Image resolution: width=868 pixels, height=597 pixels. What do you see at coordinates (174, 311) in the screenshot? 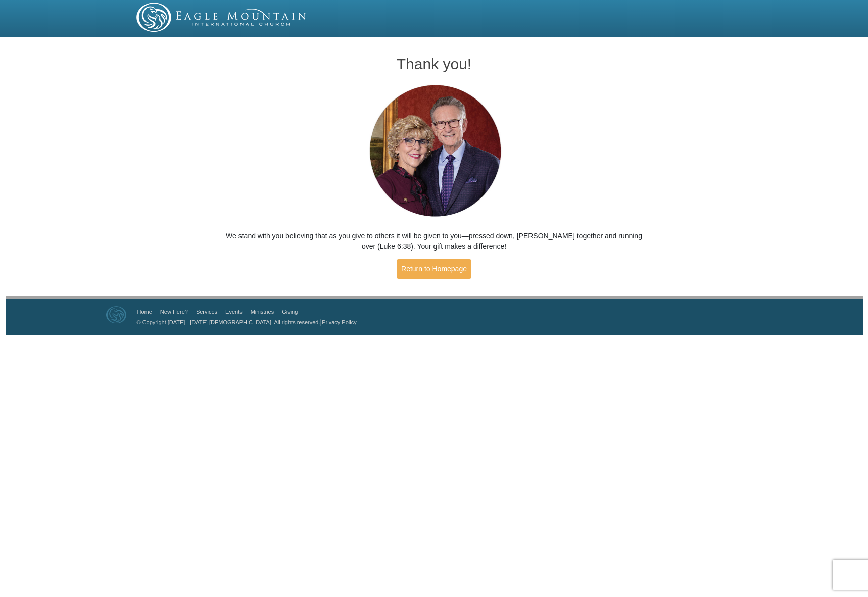
I see `a: New Here?` at bounding box center [174, 311].